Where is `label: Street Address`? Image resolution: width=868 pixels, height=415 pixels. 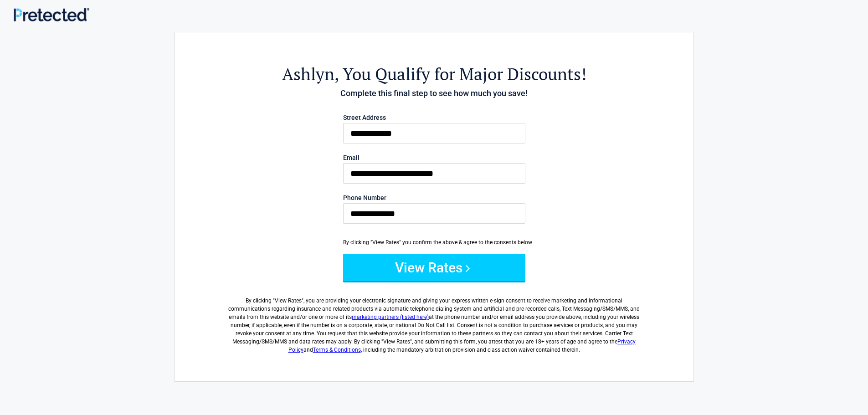 label: Street Address is located at coordinates (434, 117).